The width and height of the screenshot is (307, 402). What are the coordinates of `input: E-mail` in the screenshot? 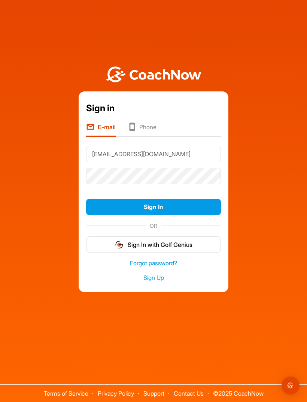 It's located at (154, 154).